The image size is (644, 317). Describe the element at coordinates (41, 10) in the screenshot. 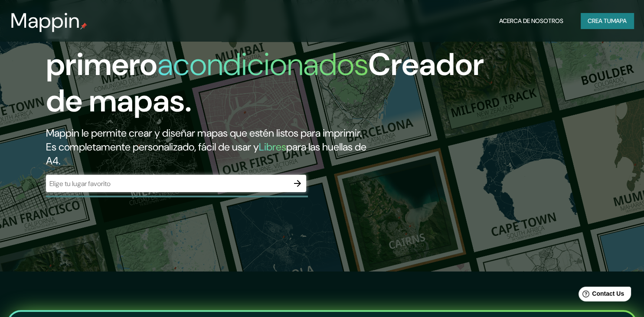

I see `span: Contact Us` at that location.